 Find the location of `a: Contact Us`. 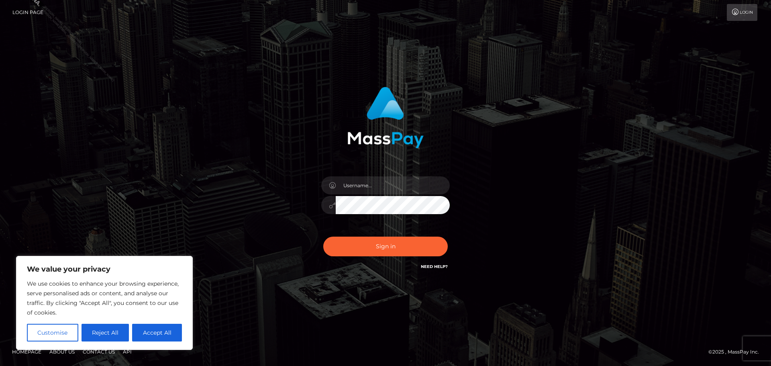

a: Contact Us is located at coordinates (99, 352).